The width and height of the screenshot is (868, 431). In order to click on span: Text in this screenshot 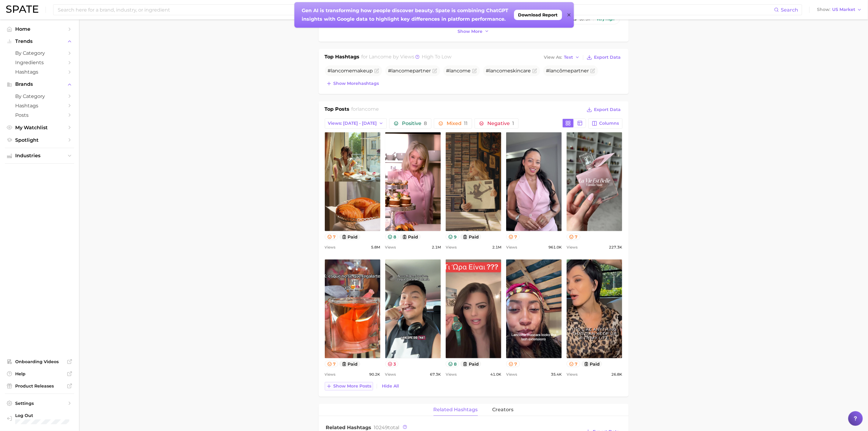, I will do `click(568, 57)`.